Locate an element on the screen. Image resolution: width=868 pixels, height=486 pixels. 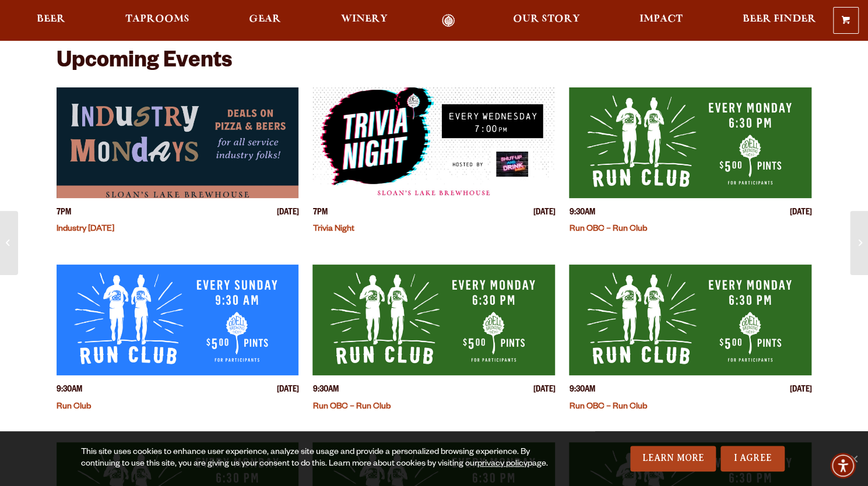
a: Taprooms is located at coordinates (157, 20).